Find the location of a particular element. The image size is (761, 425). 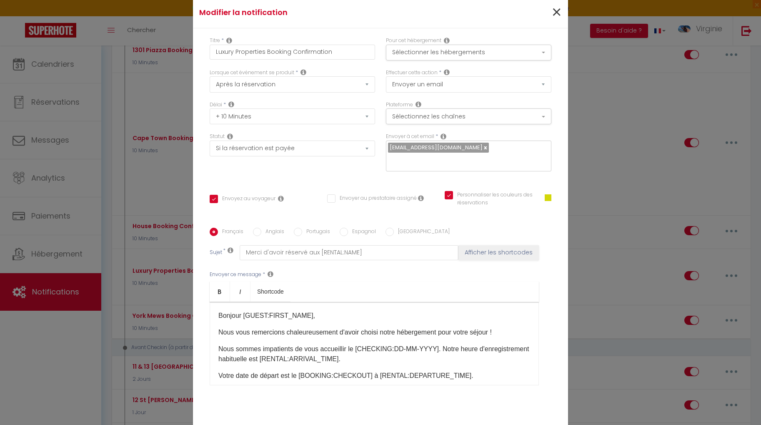

a: Shortcode is located at coordinates (271, 291).